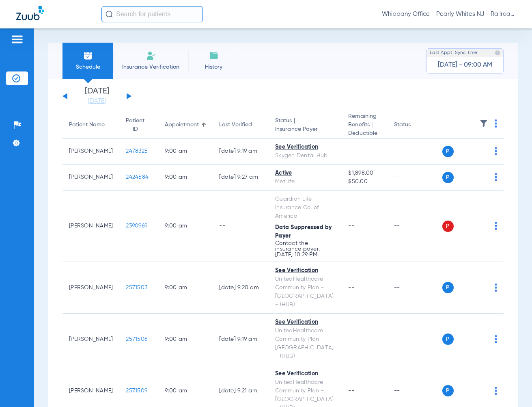 The width and height of the screenshot is (532, 407). I want to click on div: Chat Widget, so click(512, 387).